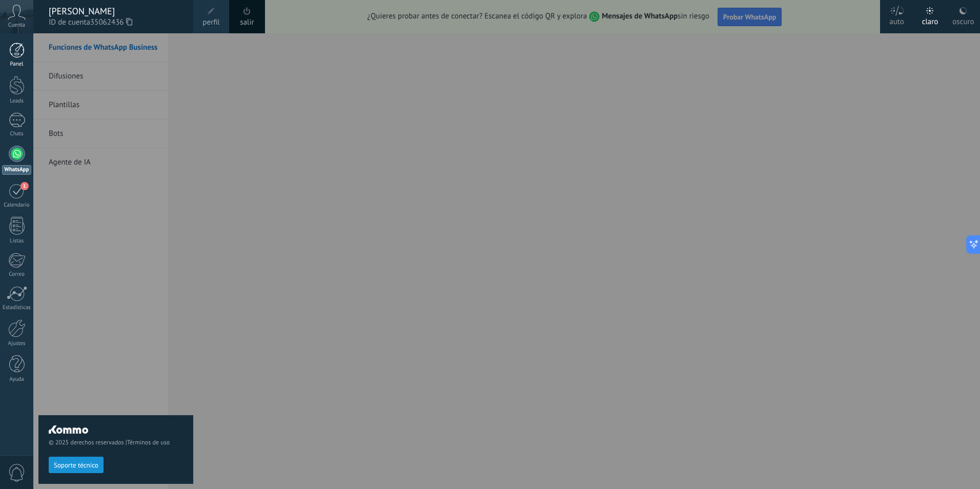  I want to click on div: Chats, so click(17, 134).